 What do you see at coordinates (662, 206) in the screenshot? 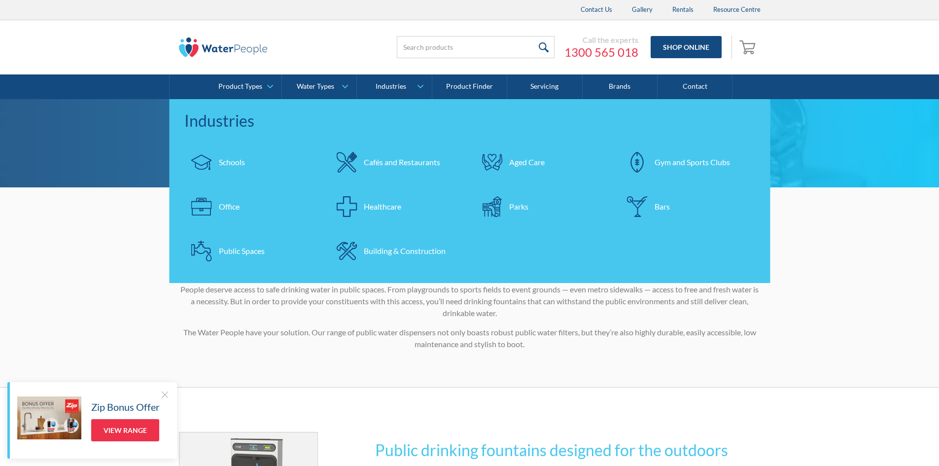
I see `div: Bars` at bounding box center [662, 206].